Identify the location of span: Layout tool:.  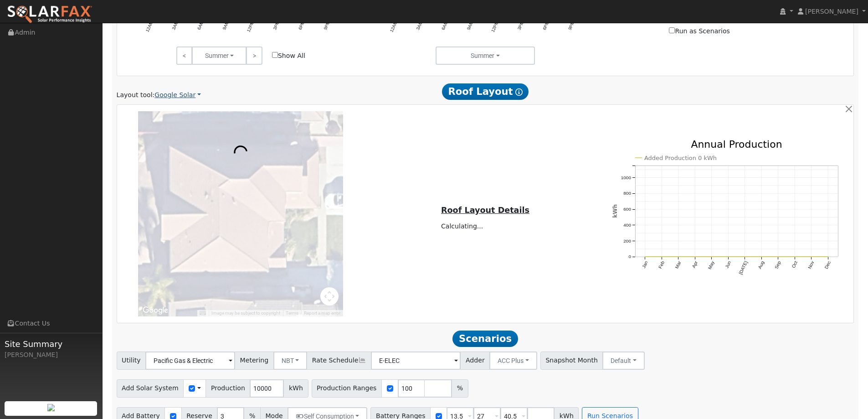
(136, 95).